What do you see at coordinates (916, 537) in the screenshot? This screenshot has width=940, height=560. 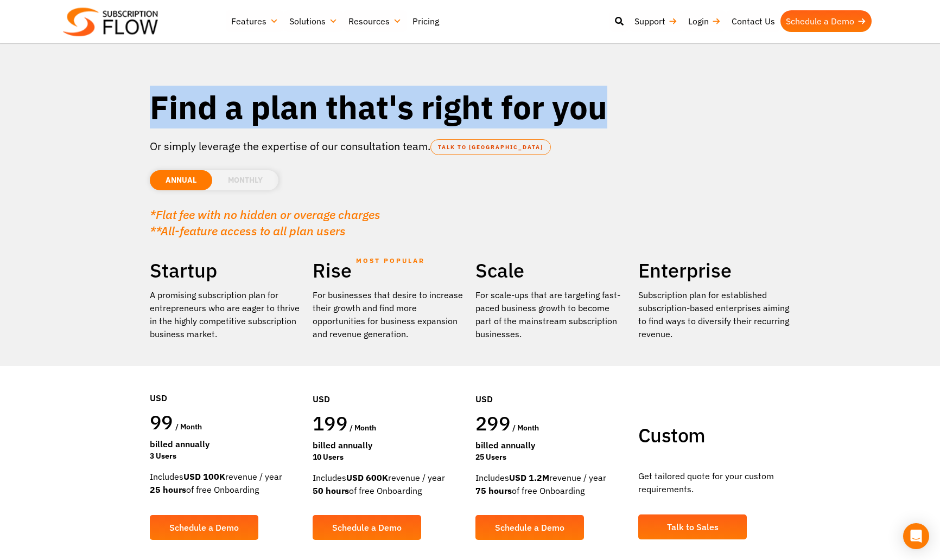 I see `div: Open Intercom Messenger` at bounding box center [916, 537].